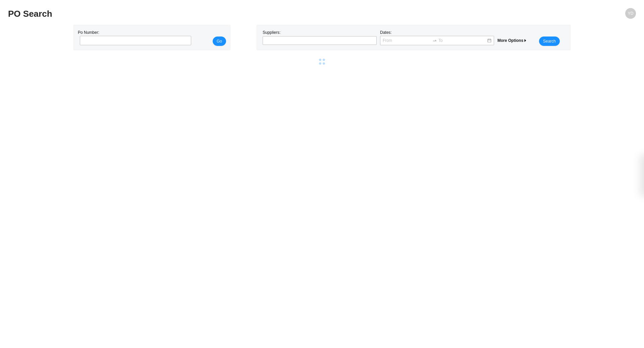 The image size is (644, 348). Describe the element at coordinates (435, 40) in the screenshot. I see `span: to` at that location.